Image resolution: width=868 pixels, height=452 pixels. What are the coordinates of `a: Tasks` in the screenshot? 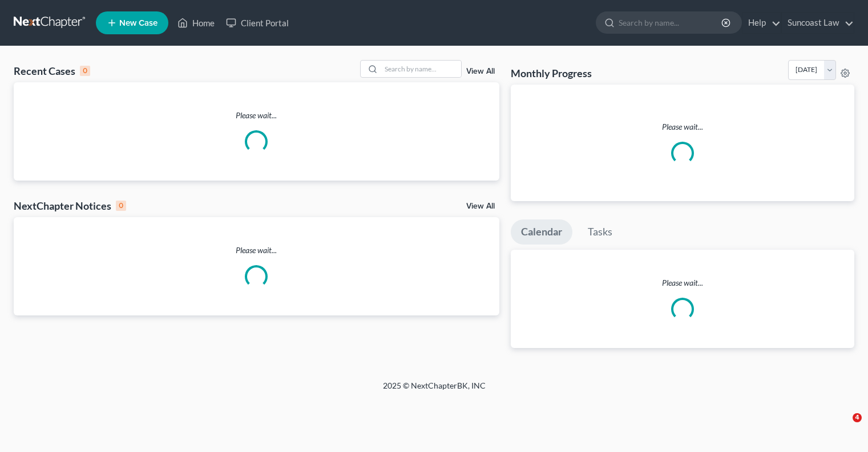 It's located at (600, 232).